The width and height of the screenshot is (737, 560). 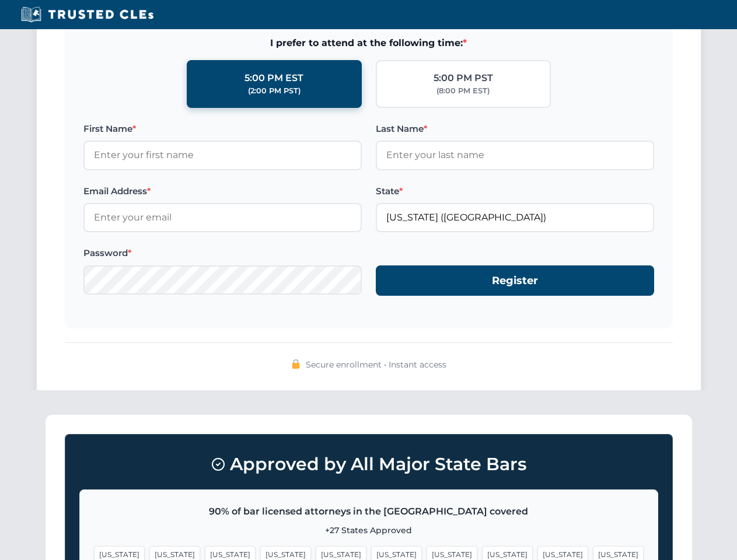 I want to click on button: Register, so click(x=515, y=280).